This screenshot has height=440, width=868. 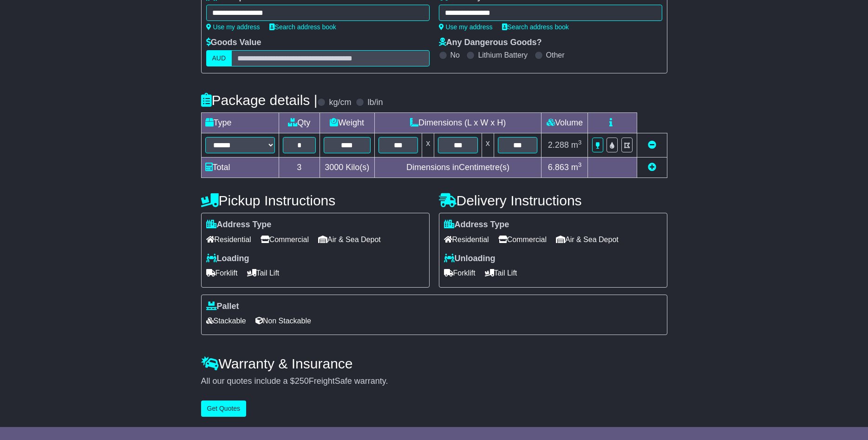 I want to click on label: Unloading, so click(x=470, y=259).